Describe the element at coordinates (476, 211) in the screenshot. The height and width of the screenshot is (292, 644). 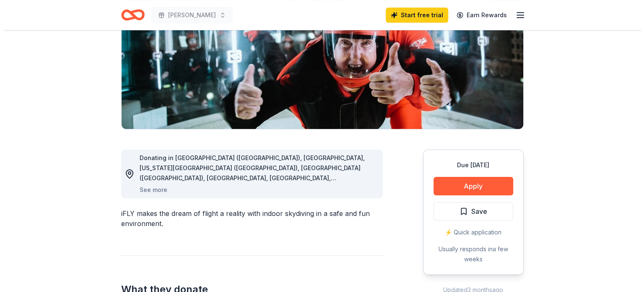
I see `span: Save` at that location.